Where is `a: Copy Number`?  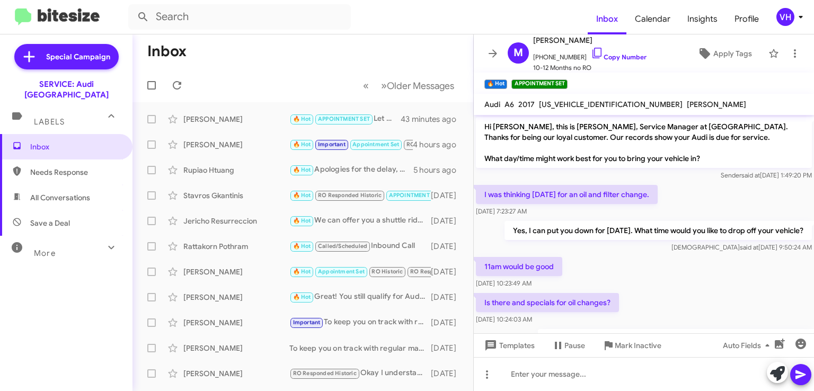 a: Copy Number is located at coordinates (618, 57).